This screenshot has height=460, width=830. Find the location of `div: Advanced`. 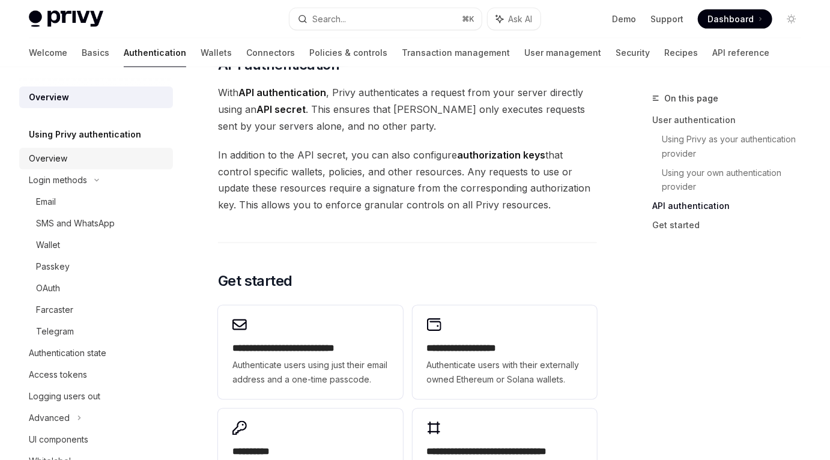

div: Advanced is located at coordinates (49, 418).